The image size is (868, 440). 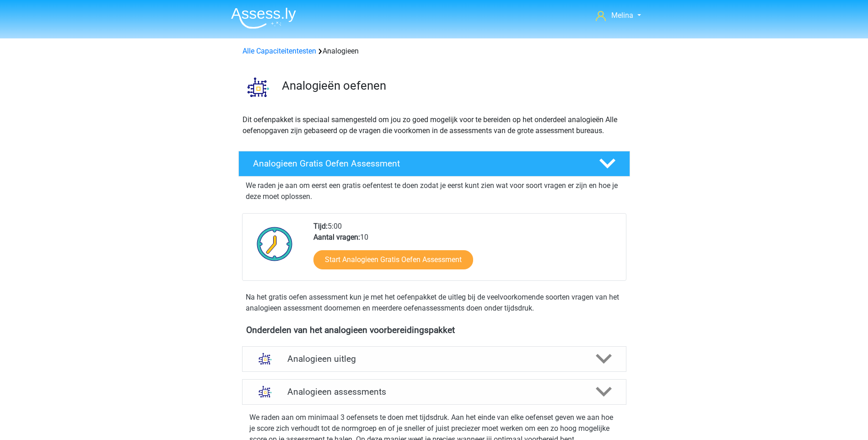 I want to click on img: Klok, so click(x=275, y=244).